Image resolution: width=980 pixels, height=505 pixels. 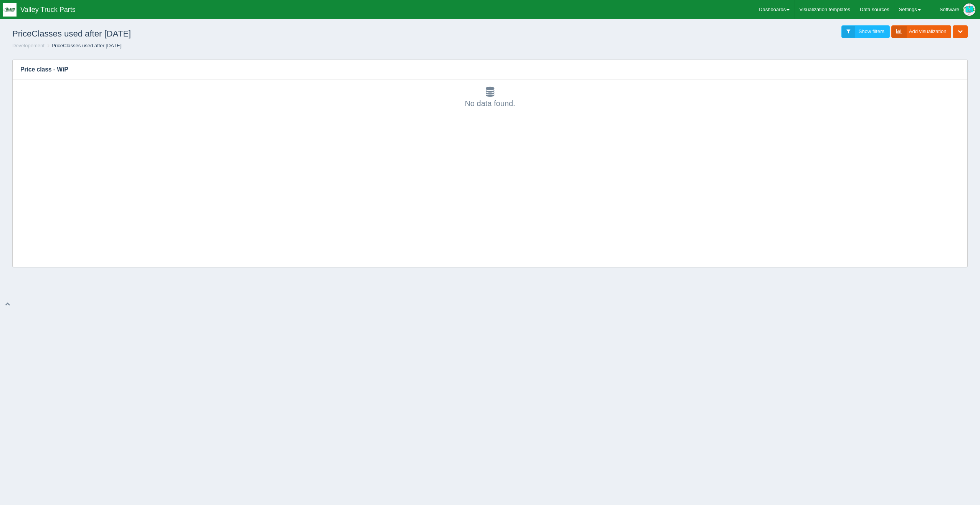 I want to click on span: Show filters, so click(x=872, y=31).